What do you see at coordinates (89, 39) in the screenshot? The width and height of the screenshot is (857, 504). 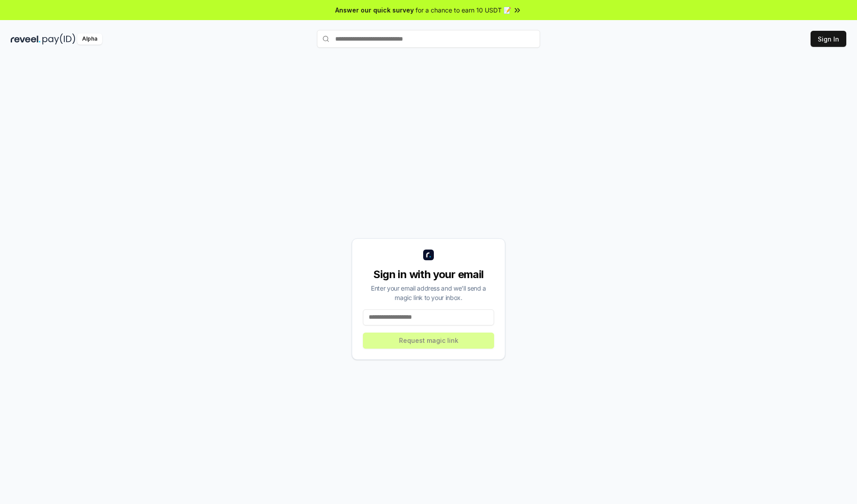 I see `div: Alpha` at bounding box center [89, 39].